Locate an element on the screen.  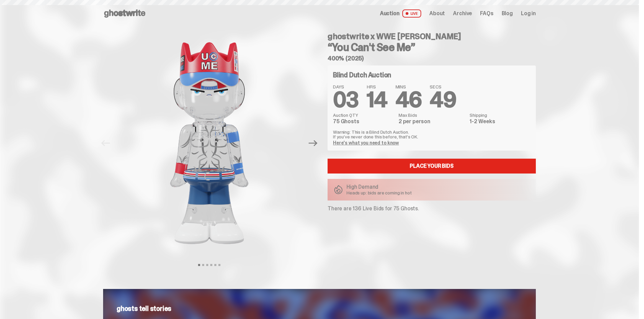
a: Place your Bids is located at coordinates (431, 166).